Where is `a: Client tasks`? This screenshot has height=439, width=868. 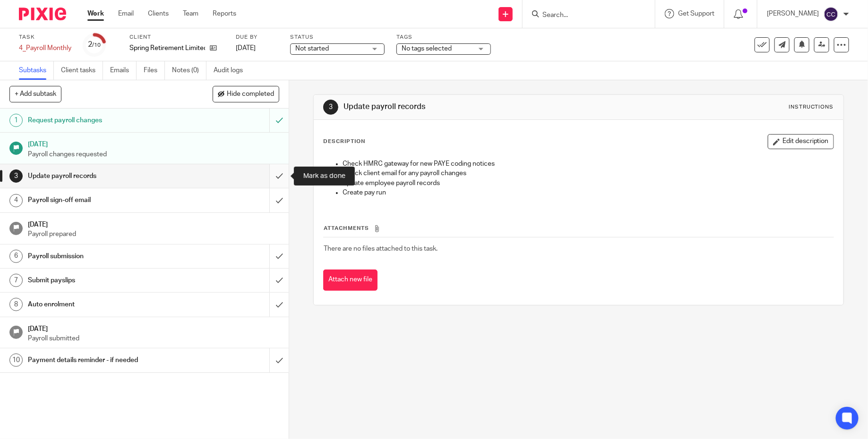 a: Client tasks is located at coordinates (82, 70).